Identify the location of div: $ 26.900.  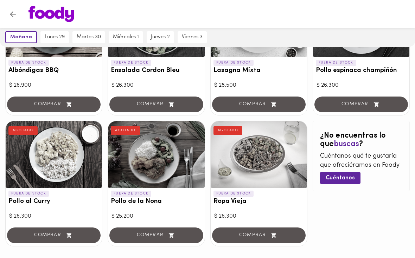
(54, 85).